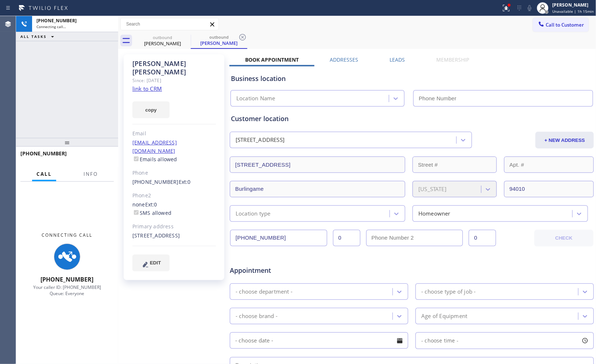 This screenshot has width=596, height=364. What do you see at coordinates (44, 174) in the screenshot?
I see `span: Call` at bounding box center [44, 174].